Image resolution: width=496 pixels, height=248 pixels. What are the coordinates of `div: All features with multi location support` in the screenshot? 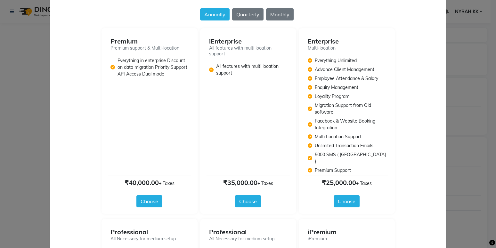 It's located at (248, 51).